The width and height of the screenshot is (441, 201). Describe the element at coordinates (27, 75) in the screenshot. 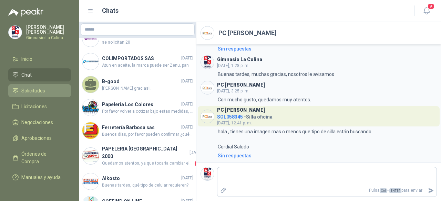

I see `span: Chat` at that location.